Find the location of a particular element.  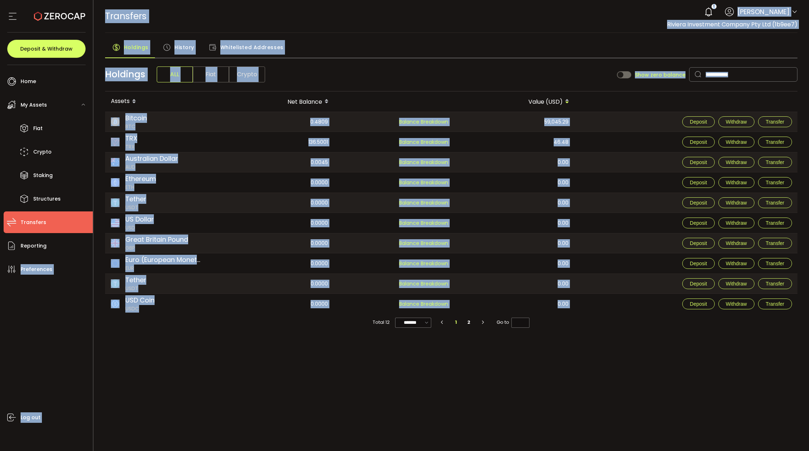

span: Whitelisted Addresses is located at coordinates (252, 47).